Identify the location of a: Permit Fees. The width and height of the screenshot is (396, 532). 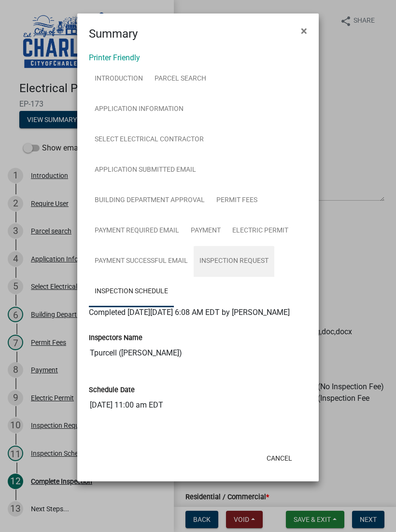
(236, 200).